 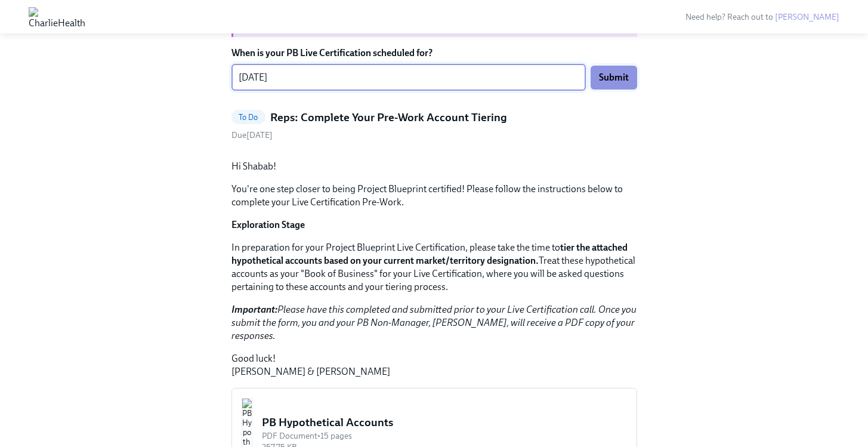 I want to click on span: To Do, so click(x=248, y=117).